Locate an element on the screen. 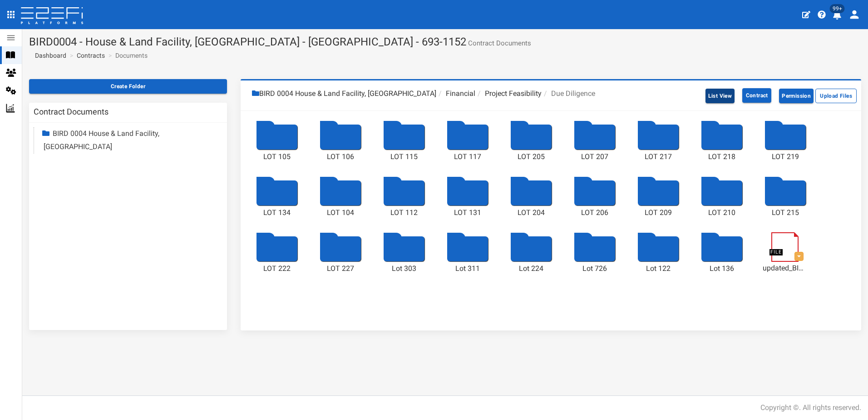 The width and height of the screenshot is (868, 420). div: LOT 219 is located at coordinates (785, 157).